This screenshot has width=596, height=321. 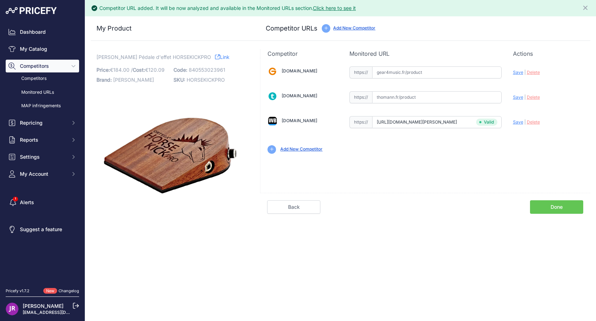 What do you see at coordinates (43, 157) in the screenshot?
I see `span: Settings` at bounding box center [43, 157].